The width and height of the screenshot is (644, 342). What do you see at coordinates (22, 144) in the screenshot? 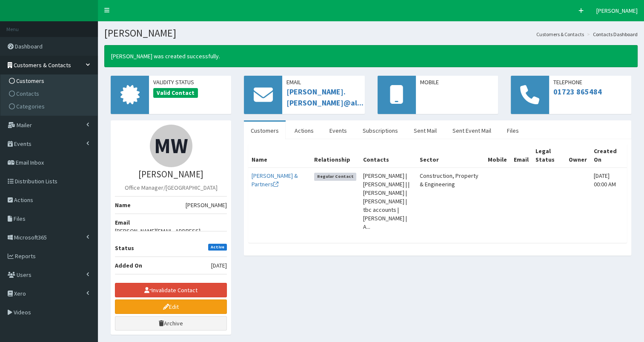
I see `span: Events` at bounding box center [22, 144].